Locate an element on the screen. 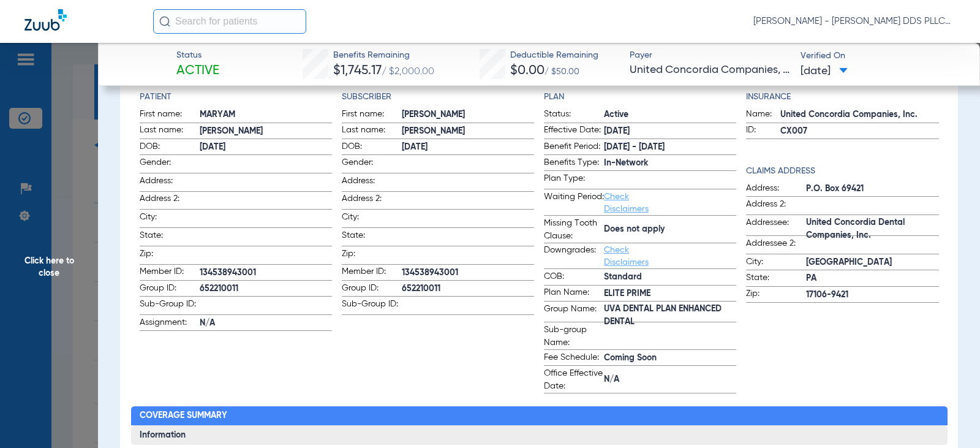 The image size is (980, 448). span: PA is located at coordinates (872, 278).